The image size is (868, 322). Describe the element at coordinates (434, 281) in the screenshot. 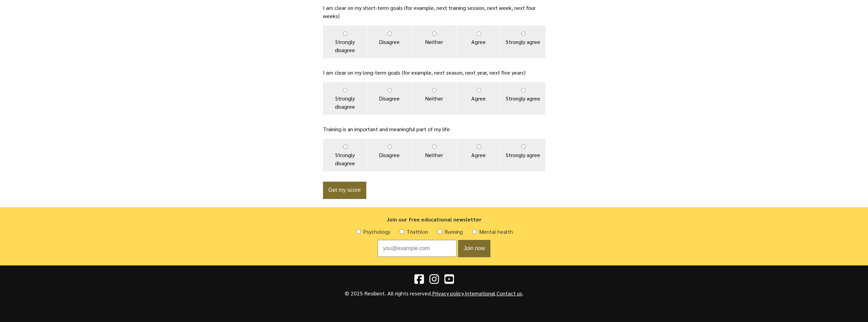

I see `a: Instagram` at that location.